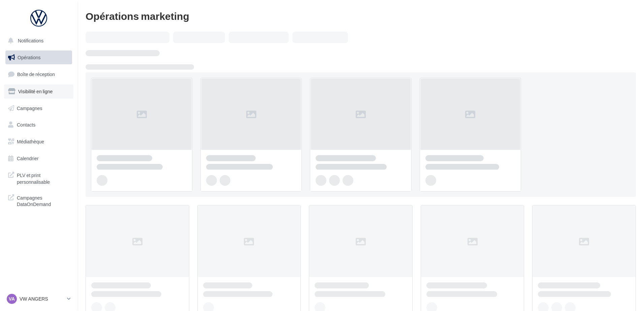 The height and width of the screenshot is (311, 644). Describe the element at coordinates (35, 91) in the screenshot. I see `span: Visibilité en ligne` at that location.